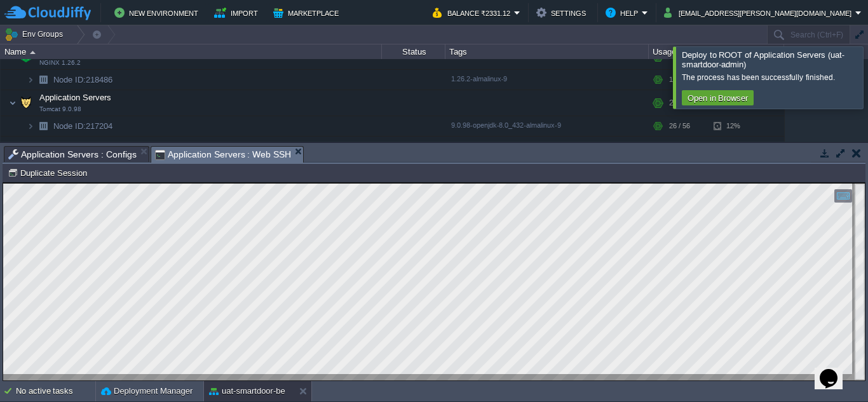 This screenshot has width=868, height=402. What do you see at coordinates (83, 79) in the screenshot?
I see `span: 218486` at bounding box center [83, 79].